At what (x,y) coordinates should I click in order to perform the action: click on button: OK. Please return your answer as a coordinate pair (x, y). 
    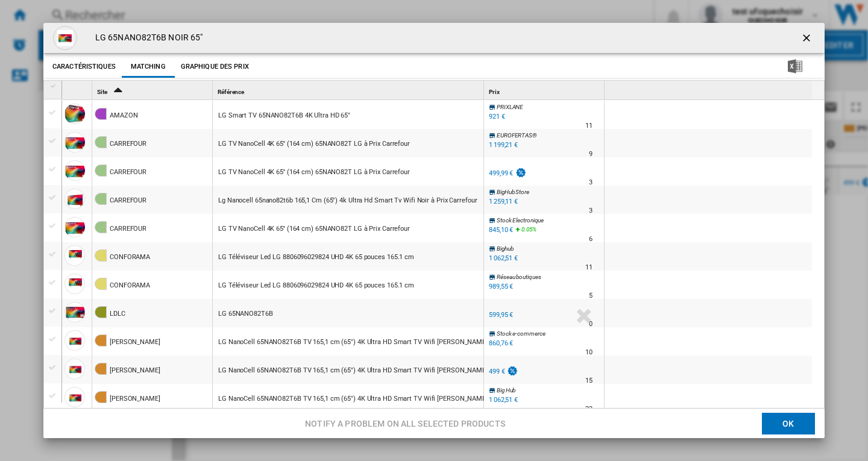
    Looking at the image, I should click on (788, 423).